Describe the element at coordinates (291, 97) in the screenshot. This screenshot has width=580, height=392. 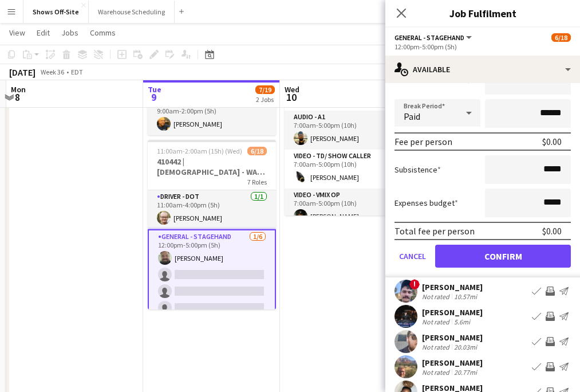
I see `span: 10` at that location.